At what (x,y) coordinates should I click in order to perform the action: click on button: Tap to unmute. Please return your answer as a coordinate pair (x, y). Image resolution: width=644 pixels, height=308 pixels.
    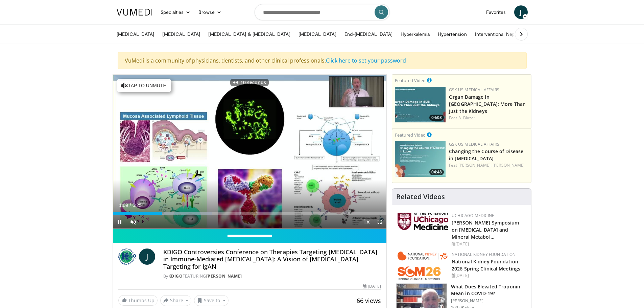
    Looking at the image, I should click on (144, 86).